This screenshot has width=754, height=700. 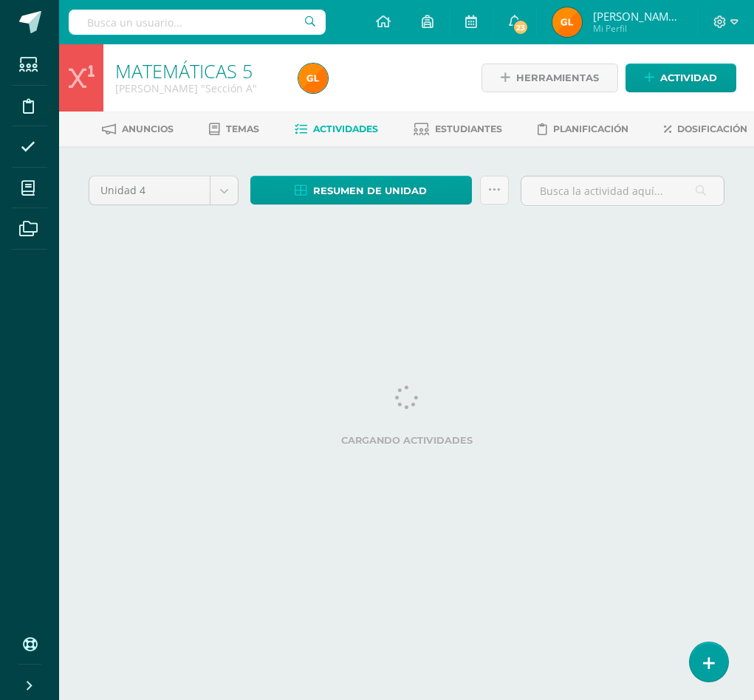 What do you see at coordinates (521, 27) in the screenshot?
I see `span: 23` at bounding box center [521, 27].